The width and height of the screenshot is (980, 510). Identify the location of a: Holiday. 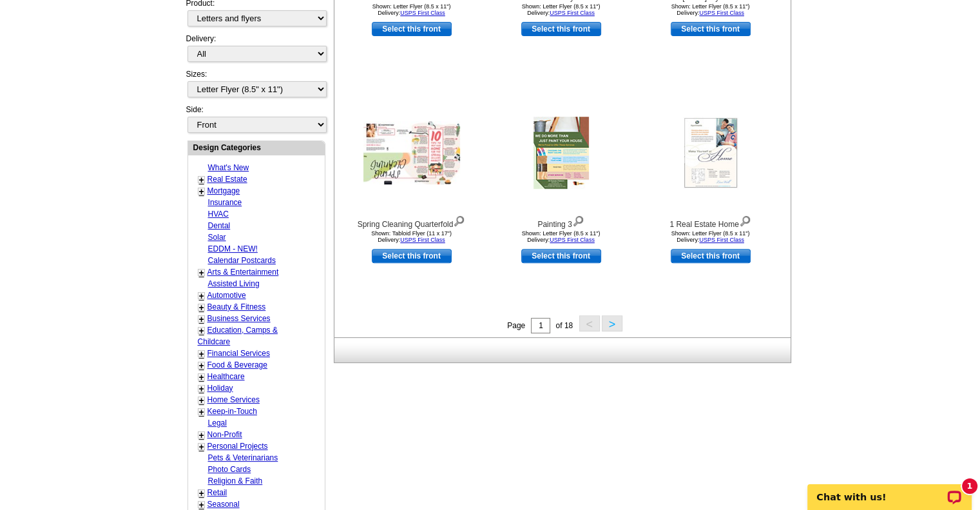
(220, 388).